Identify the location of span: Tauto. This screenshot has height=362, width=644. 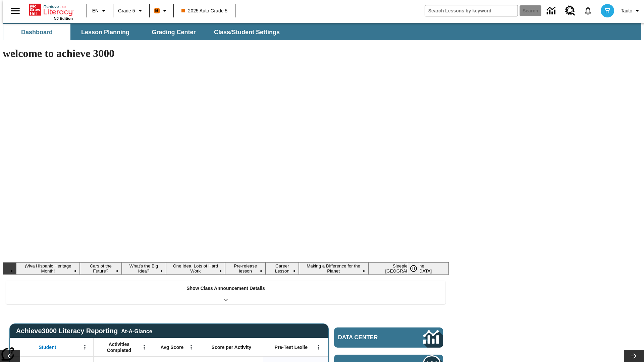
(626, 11).